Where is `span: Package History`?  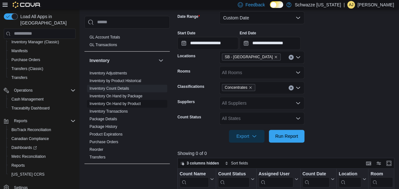
span: Package History is located at coordinates (103, 126).